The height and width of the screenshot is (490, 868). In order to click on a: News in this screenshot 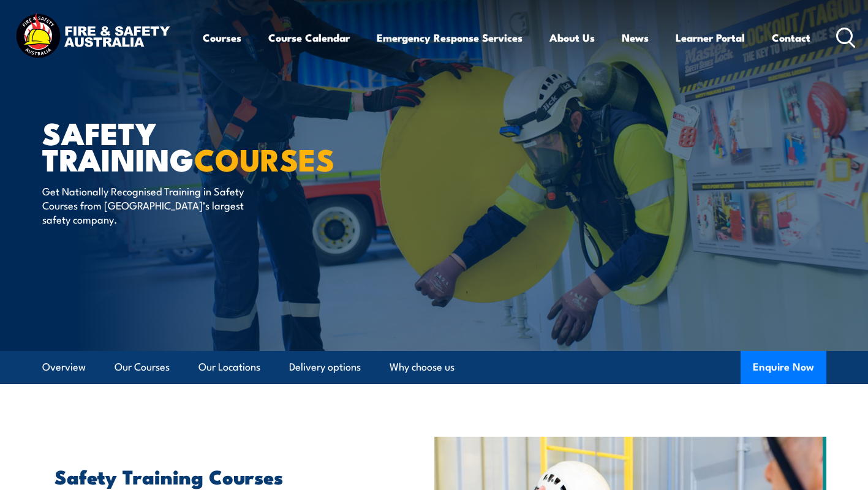, I will do `click(635, 38)`.